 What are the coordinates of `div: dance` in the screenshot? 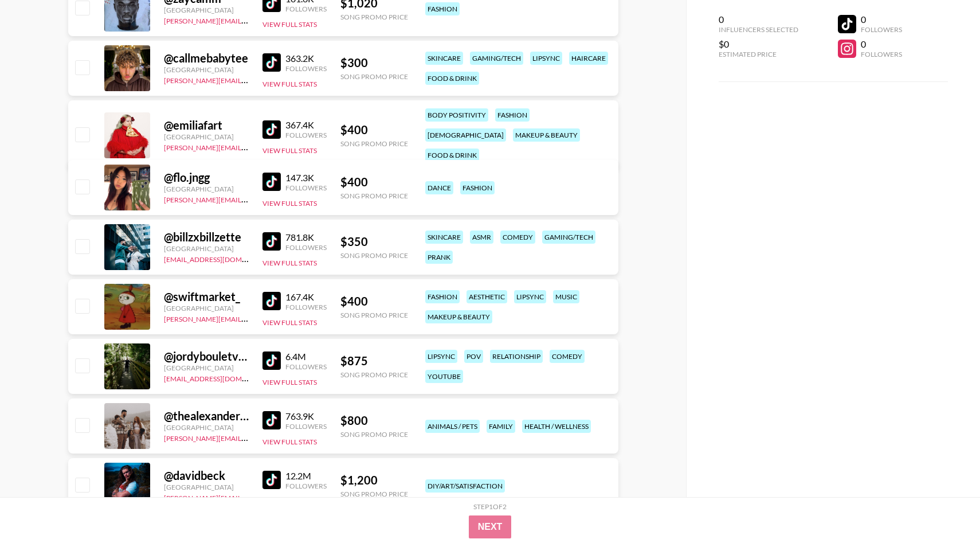 It's located at (439, 187).